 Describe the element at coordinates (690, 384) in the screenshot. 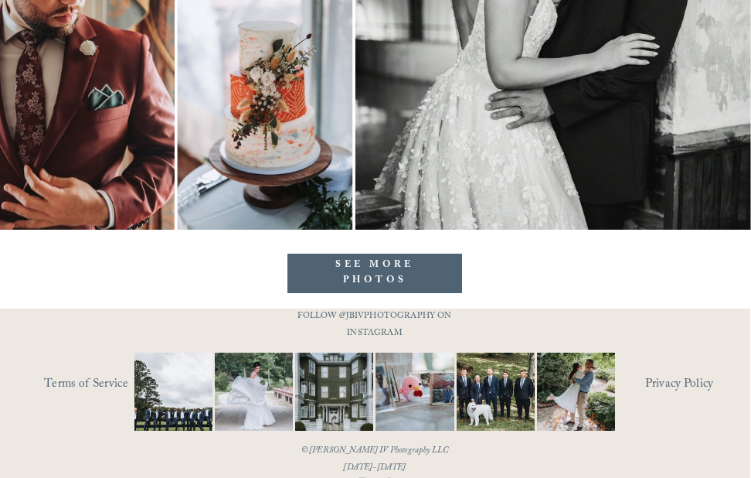

I see `a: Privacy Policy` at that location.